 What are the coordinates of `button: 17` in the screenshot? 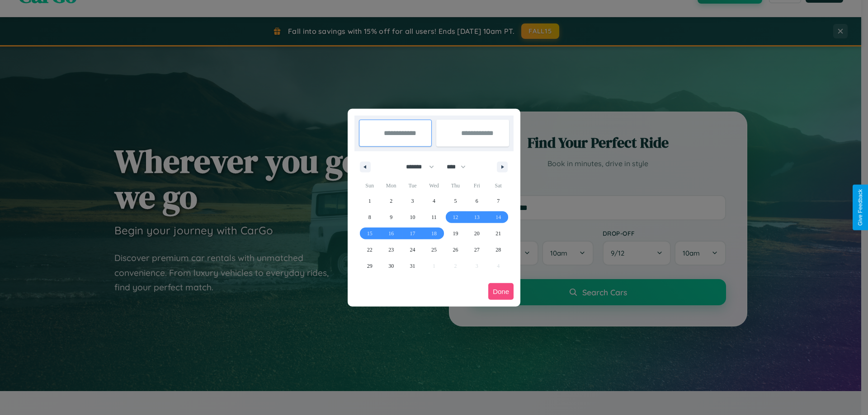 It's located at (412, 233).